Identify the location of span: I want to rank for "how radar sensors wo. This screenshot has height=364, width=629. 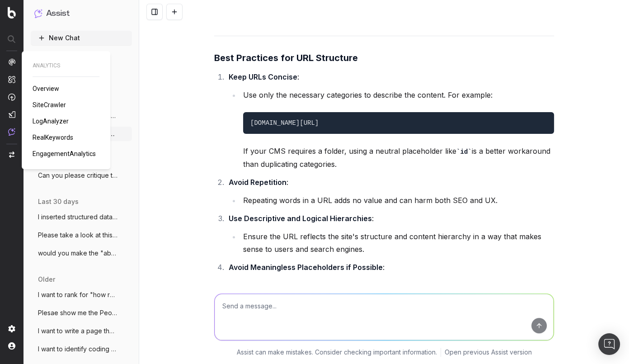
(78, 295).